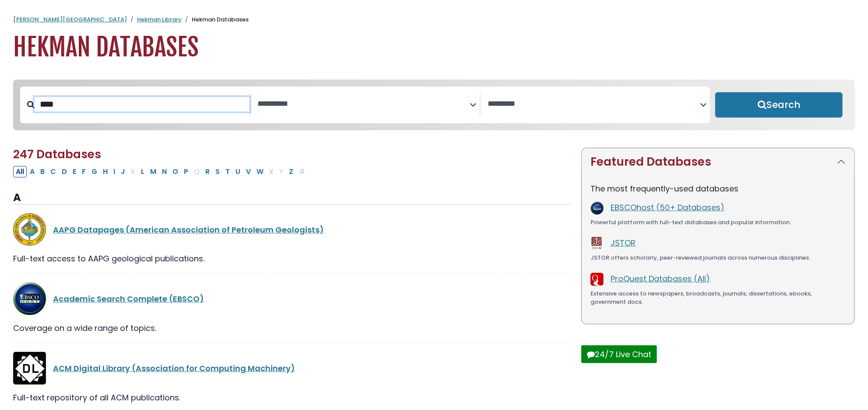 This screenshot has width=868, height=410. Describe the element at coordinates (291, 172) in the screenshot. I see `button: Filter Results Z` at that location.